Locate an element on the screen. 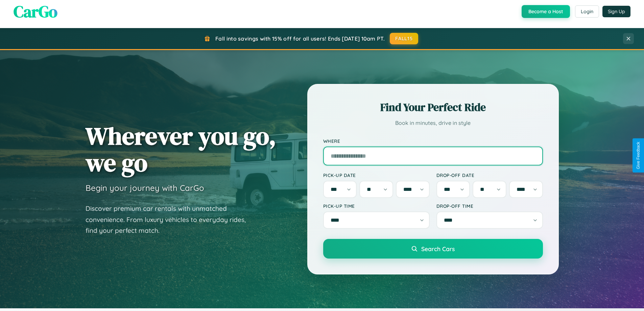  span: Search Cars is located at coordinates (438, 249).